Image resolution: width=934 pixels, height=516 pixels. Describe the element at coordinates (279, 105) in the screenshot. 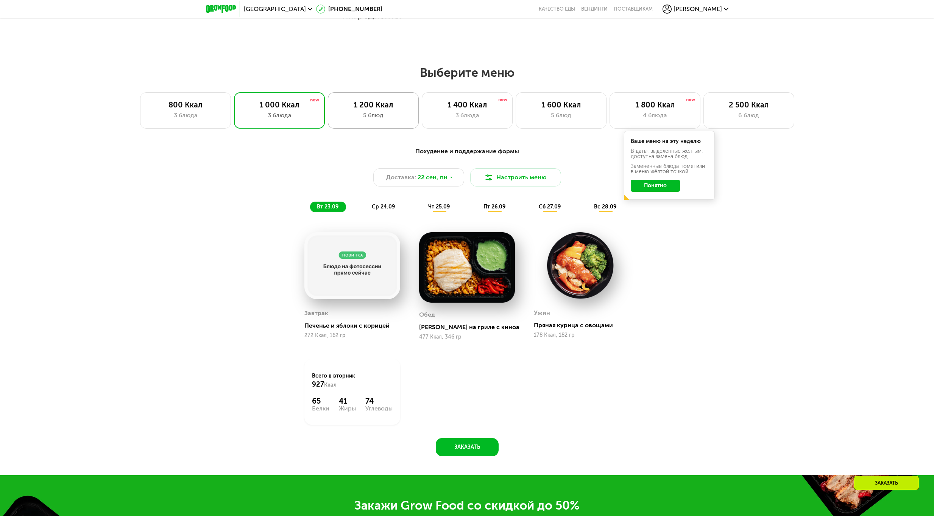

I see `div: 1 000 Ккал` at that location.